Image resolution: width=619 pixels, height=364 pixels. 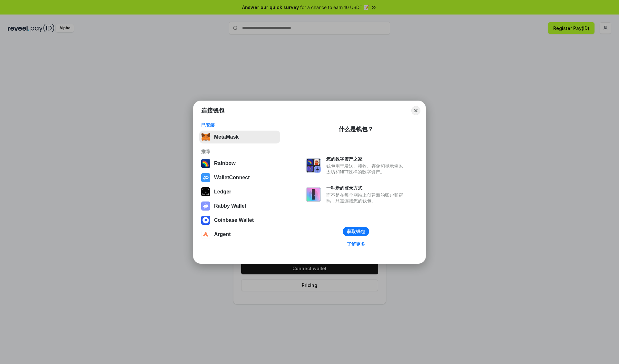 I want to click on div: Rabby Wallet, so click(x=230, y=206).